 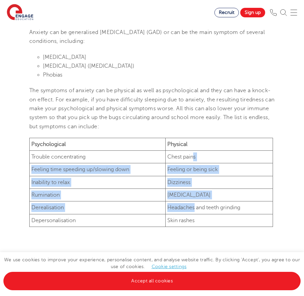 I want to click on td: Chest pains, so click(x=219, y=157).